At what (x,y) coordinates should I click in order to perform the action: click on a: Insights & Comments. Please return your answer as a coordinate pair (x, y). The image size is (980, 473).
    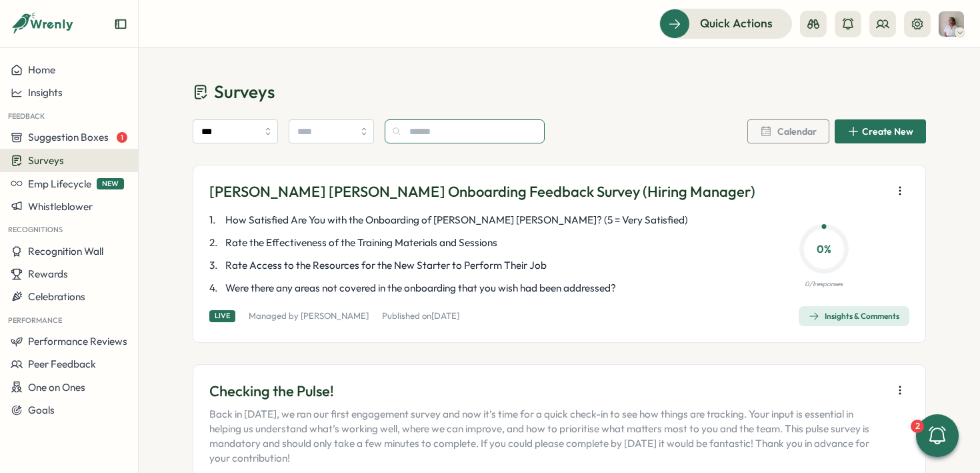
    Looking at the image, I should click on (854, 316).